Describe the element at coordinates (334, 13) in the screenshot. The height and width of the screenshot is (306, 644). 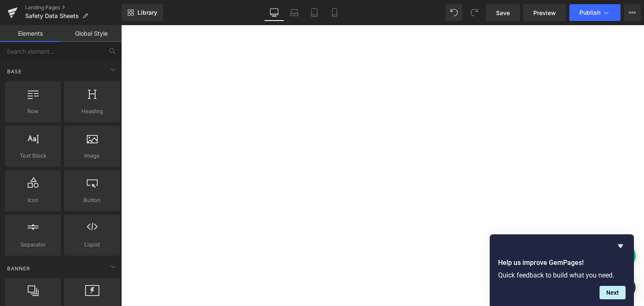
I see `a: Mobile` at that location.